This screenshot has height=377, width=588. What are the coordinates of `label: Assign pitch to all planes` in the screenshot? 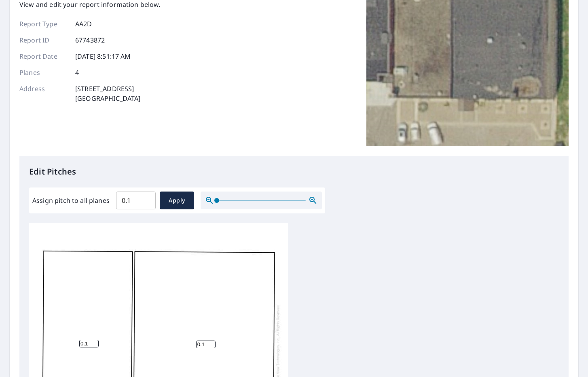 It's located at (71, 200).